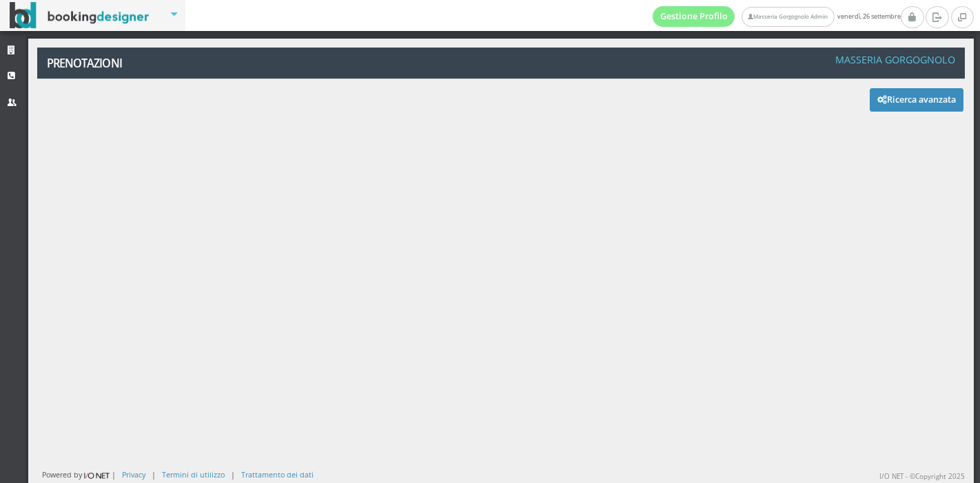 This screenshot has width=980, height=483. What do you see at coordinates (777, 16) in the screenshot?
I see `span: venerdì, 26 settembre` at bounding box center [777, 16].